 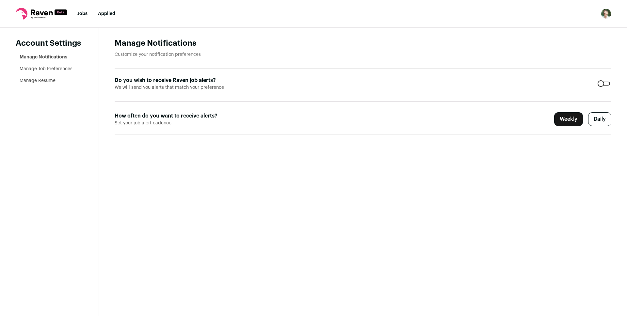 I want to click on label: Weekly, so click(x=568, y=119).